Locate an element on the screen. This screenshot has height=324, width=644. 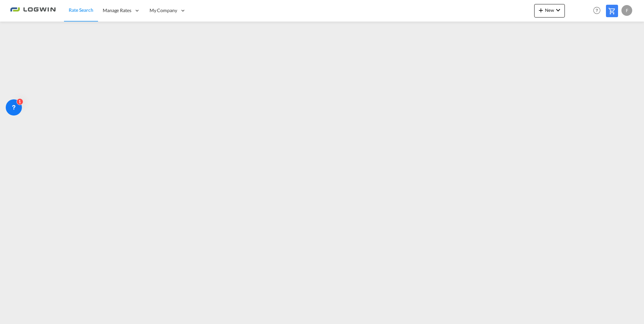
md-icon: icon-plus 400-fg is located at coordinates (541, 10).